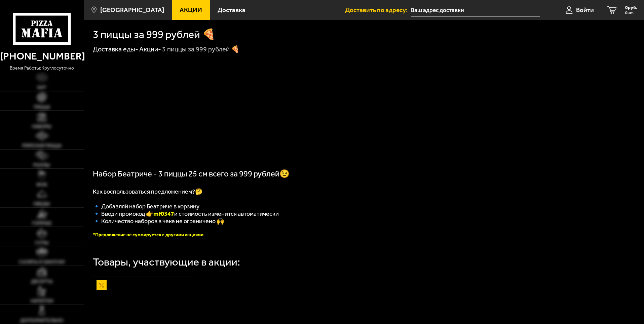 The height and width of the screenshot is (324, 644). I want to click on span: 0 руб., so click(631, 8).